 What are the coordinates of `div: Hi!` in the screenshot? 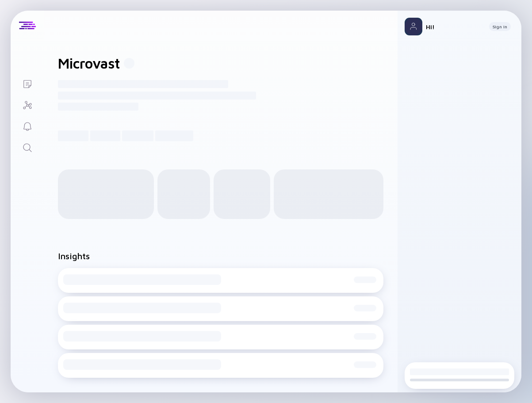 It's located at (454, 27).